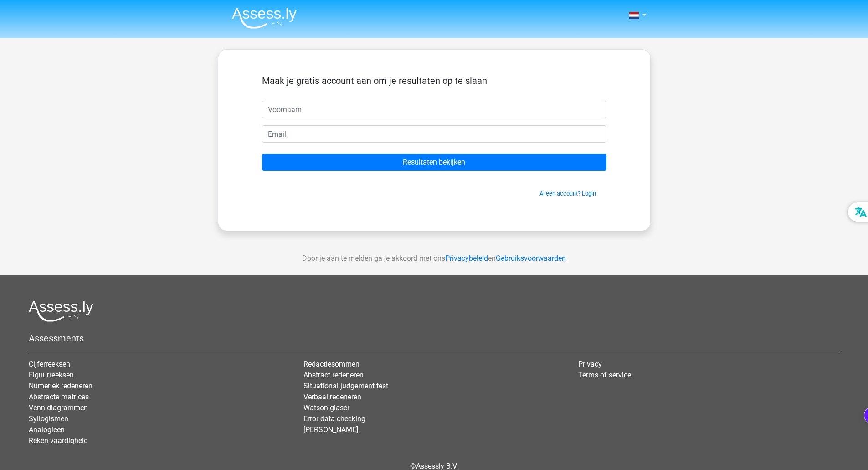 Image resolution: width=868 pixels, height=470 pixels. Describe the element at coordinates (331, 364) in the screenshot. I see `a: Redactiesommen` at that location.